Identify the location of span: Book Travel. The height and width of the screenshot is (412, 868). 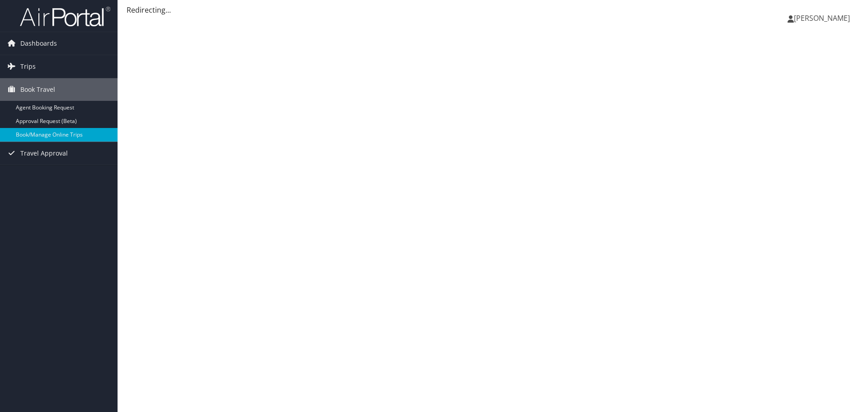
(38, 90).